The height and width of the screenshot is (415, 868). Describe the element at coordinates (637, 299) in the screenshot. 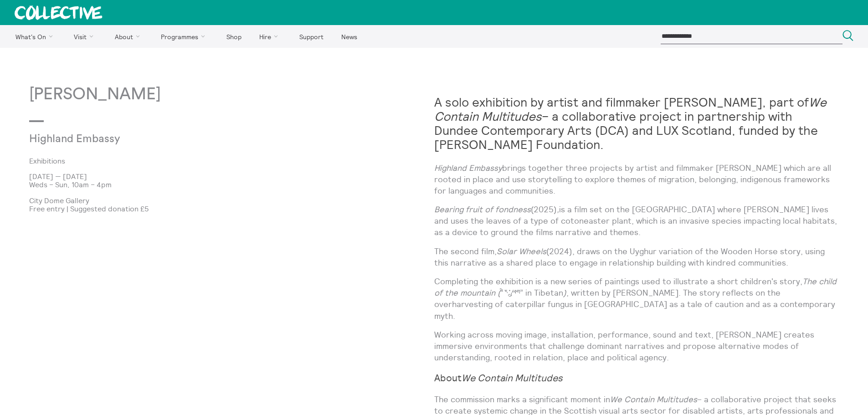

I see `p: Completing the exhibition is a new series of paintings used to illustrate a short children's stor...` at that location.